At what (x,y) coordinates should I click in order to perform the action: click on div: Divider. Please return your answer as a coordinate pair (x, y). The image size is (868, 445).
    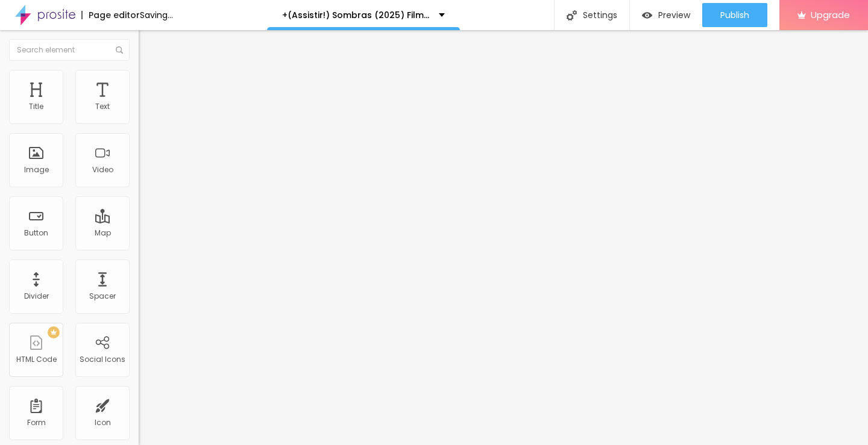
    Looking at the image, I should click on (36, 296).